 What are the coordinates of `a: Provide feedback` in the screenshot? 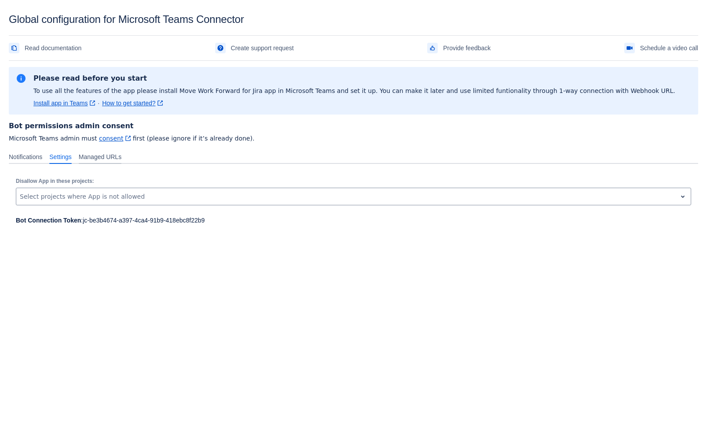 It's located at (459, 48).